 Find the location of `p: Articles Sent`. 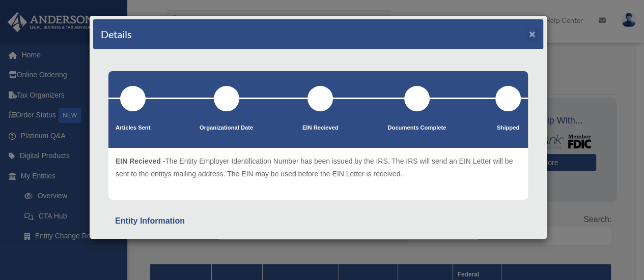

p: Articles Sent is located at coordinates (133, 128).